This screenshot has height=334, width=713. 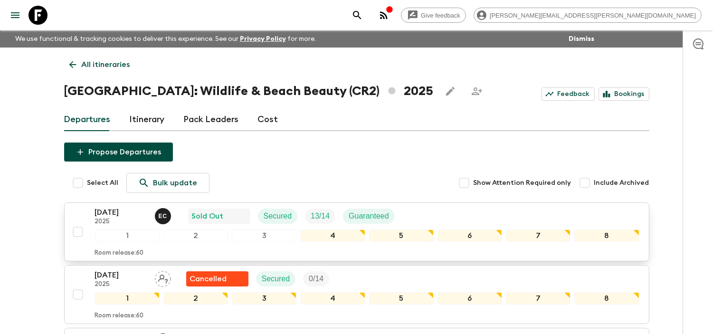 I want to click on p: 0 / 14, so click(x=316, y=279).